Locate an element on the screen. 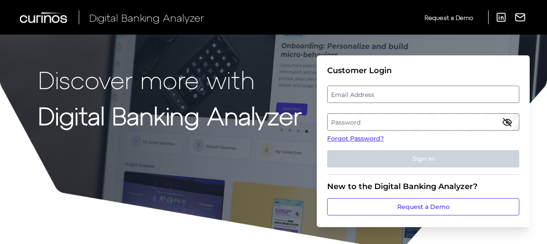 The image size is (547, 244). label: Password is located at coordinates (423, 122).